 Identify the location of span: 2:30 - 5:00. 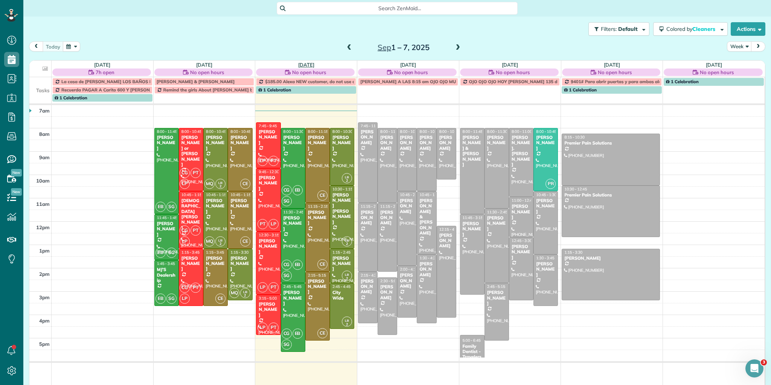
(389, 281).